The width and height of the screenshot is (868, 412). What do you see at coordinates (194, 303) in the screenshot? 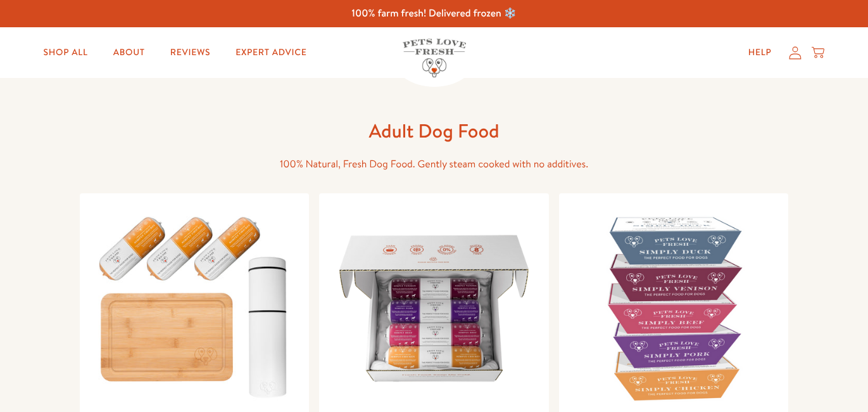
I see `a: Taster Pack - Adult` at bounding box center [194, 303].